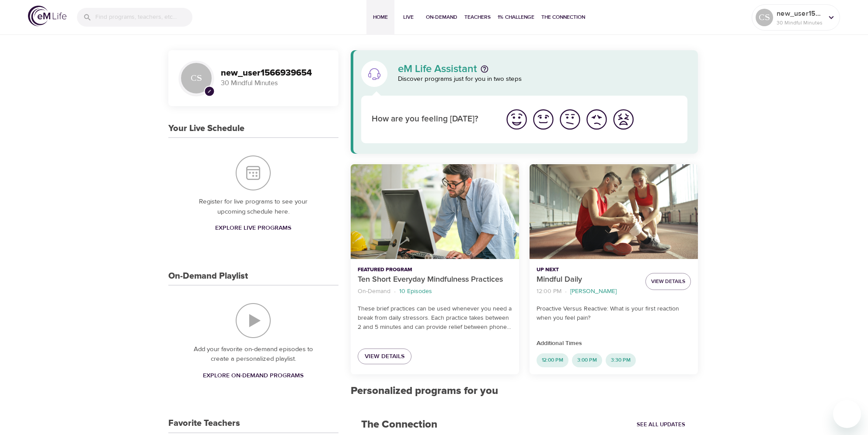  I want to click on button: View Details, so click(669, 282).